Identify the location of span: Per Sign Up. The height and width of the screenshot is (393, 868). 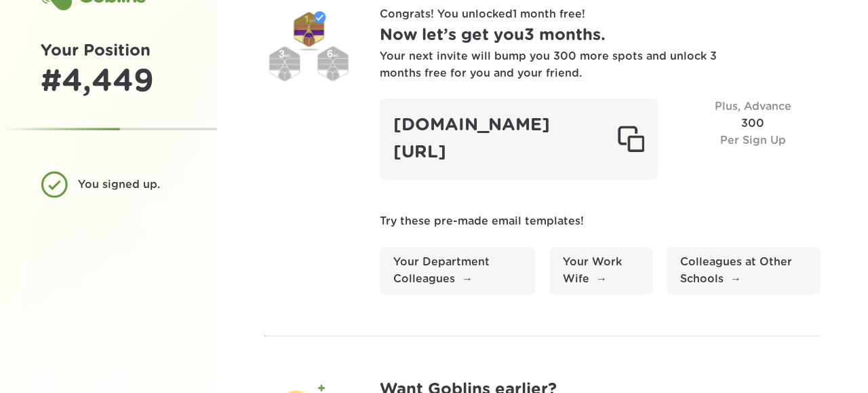
(753, 141).